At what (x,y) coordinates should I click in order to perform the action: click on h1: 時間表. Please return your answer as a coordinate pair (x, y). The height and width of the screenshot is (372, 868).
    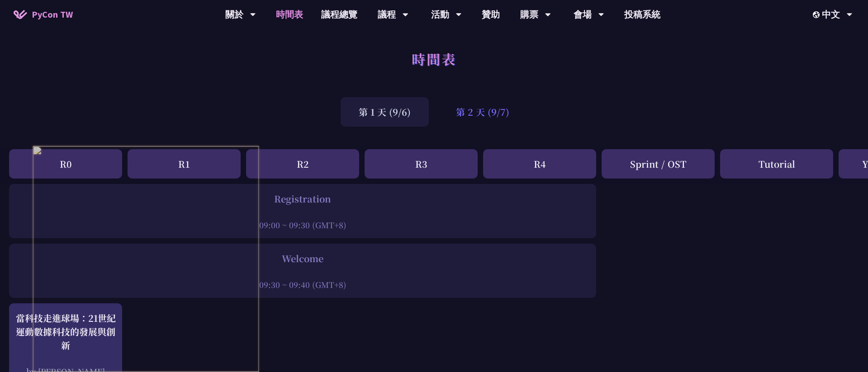
    Looking at the image, I should click on (434, 59).